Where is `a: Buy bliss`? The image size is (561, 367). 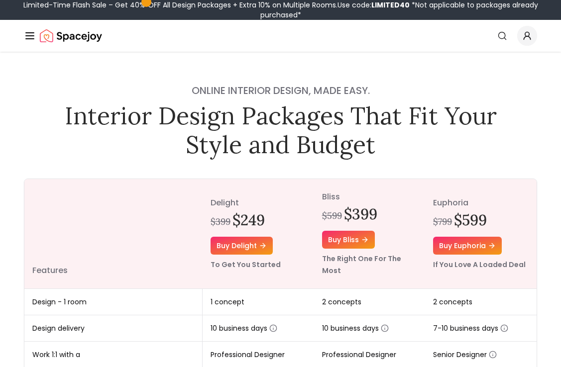 a: Buy bliss is located at coordinates (348, 240).